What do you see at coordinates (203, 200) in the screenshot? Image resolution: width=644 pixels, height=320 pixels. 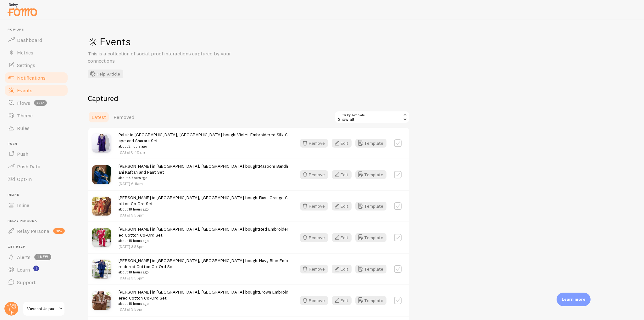 I see `a: Rust Orange Cotton Co Ord Set` at bounding box center [203, 200].